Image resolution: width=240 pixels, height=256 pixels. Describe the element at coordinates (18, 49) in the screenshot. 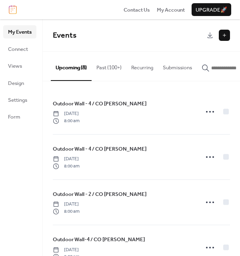

I see `span: Connect` at that location.